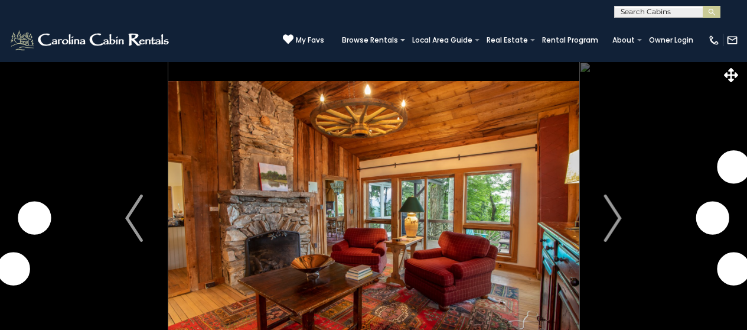 This screenshot has width=747, height=330. I want to click on a: Local Area Guide, so click(443, 40).